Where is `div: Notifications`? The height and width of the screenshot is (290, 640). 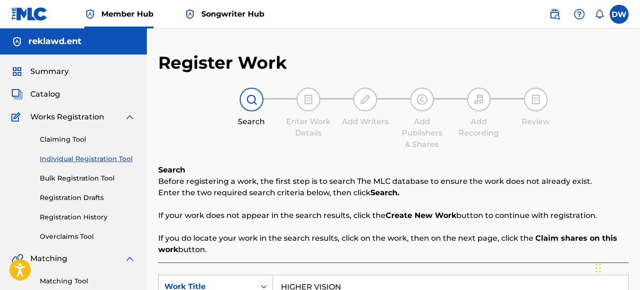 div: Notifications is located at coordinates (600, 14).